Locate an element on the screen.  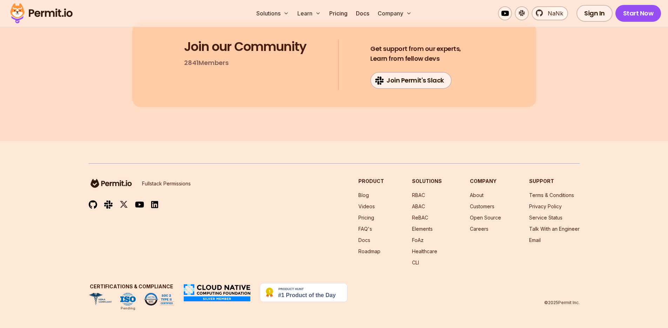
a: Careers is located at coordinates (479, 228).